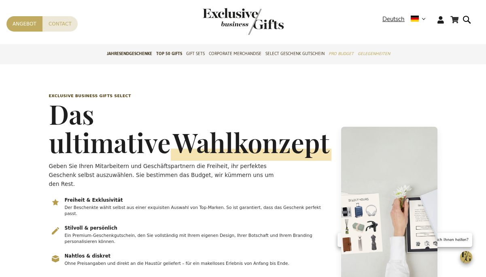  Describe the element at coordinates (164, 175) in the screenshot. I see `p: Geben Sie Ihren Mitarbeitern und Geschäftspartnern die Freiheit, ihr perfektes Geschenk selbst au...` at that location.